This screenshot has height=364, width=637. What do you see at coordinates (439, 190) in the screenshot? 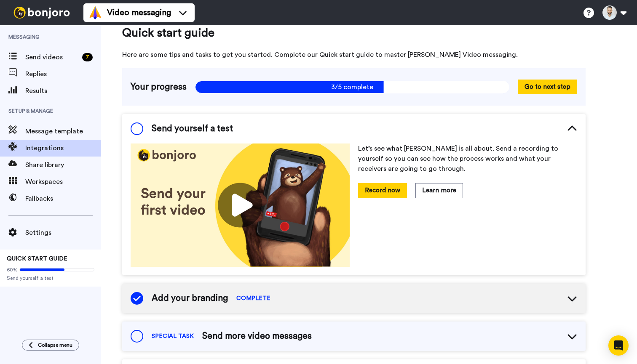
I see `a: Learn more` at bounding box center [439, 190].